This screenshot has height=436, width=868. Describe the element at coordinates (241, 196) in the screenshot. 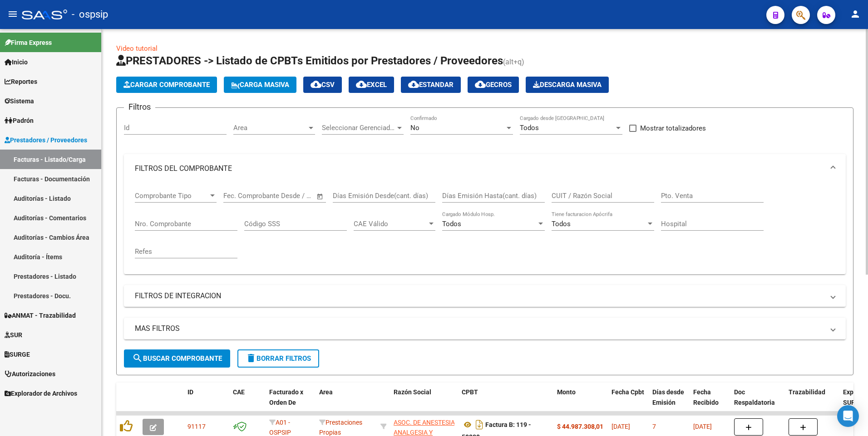

I see `input: Fecha inicio` at that location.